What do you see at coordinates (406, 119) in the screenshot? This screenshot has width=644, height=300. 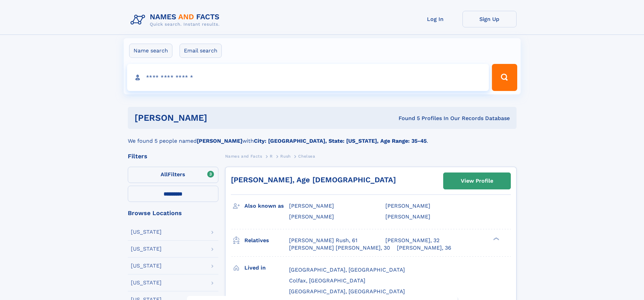 I see `div: Found 5 Profiles In Our Records Database` at bounding box center [406, 119].